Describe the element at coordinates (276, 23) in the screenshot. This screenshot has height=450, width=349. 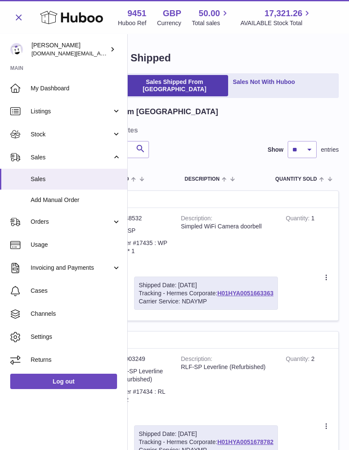
I see `span: AVAILABLE Stock Total` at that location.